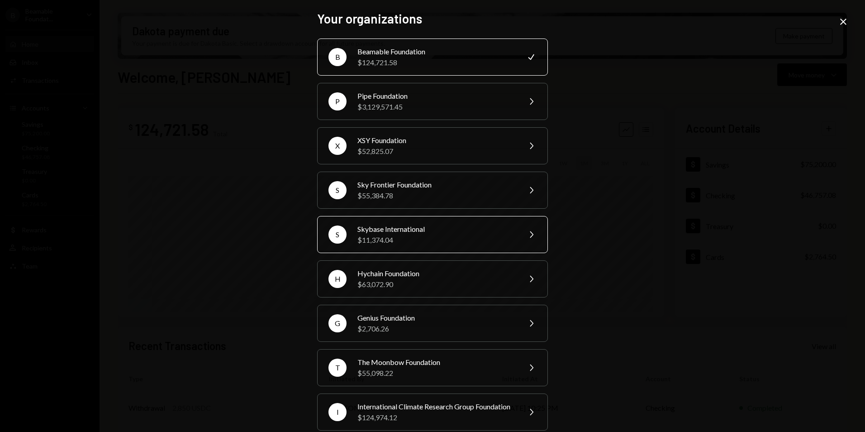 This screenshot has width=865, height=432. I want to click on div: $55,098.22, so click(436, 373).